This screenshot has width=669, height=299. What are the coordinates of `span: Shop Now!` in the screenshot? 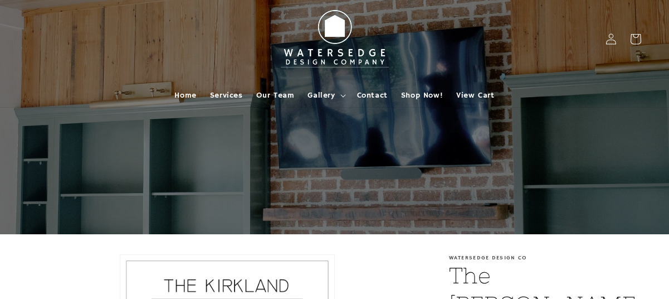 It's located at (422, 95).